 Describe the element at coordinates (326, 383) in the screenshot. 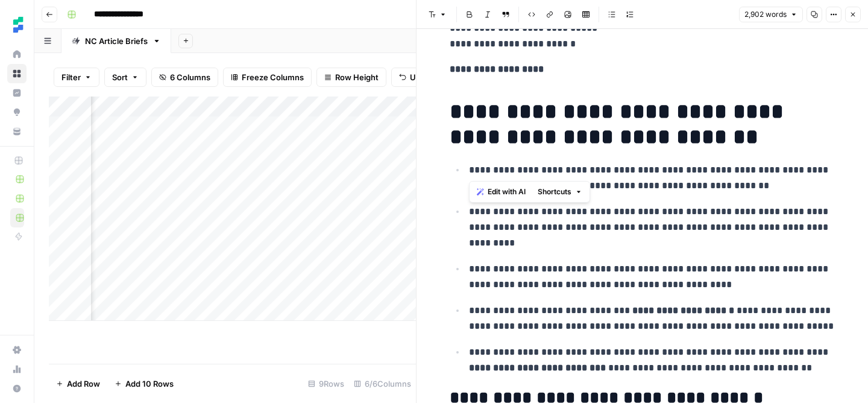

I see `div: 9 Rows` at that location.